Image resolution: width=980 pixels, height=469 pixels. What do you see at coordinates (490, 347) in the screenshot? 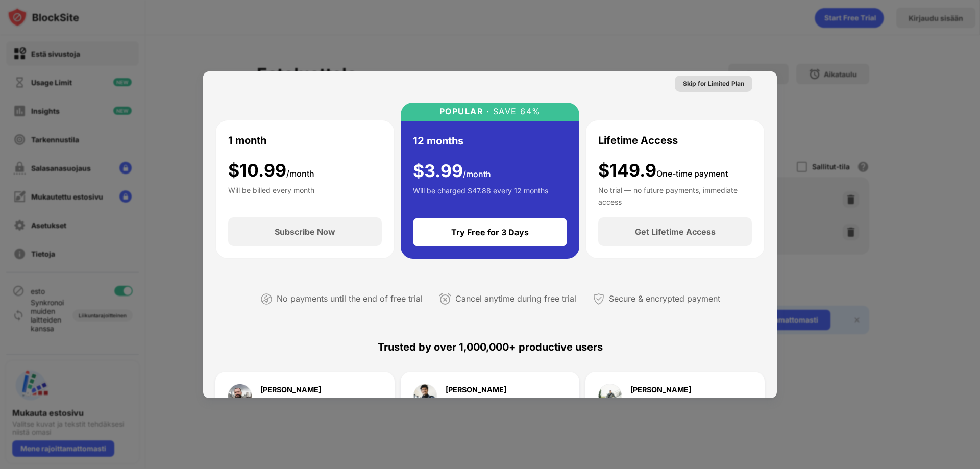
I see `div: Trusted by over 1,000,000+ productive users` at bounding box center [490, 347].